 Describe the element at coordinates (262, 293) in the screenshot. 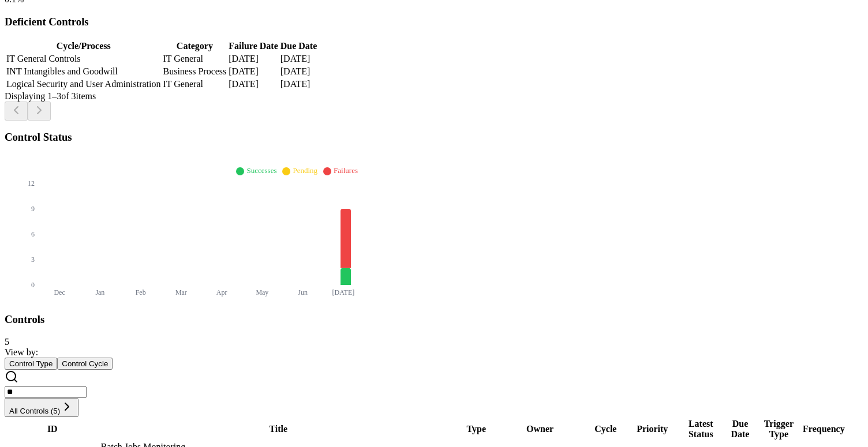

I see `tspan: May` at that location.